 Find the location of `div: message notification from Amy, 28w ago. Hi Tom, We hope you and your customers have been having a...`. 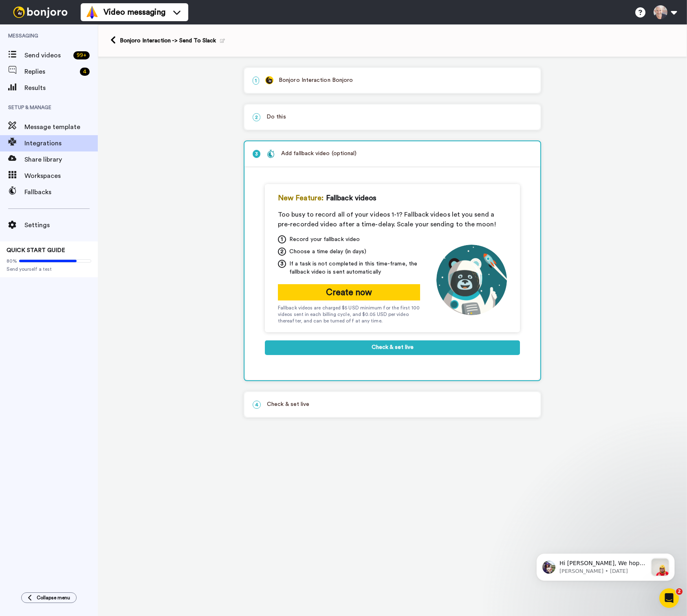

div: message notification from Amy, 28w ago. Hi Tom, We hope you and your customers have been having a... is located at coordinates (82, 30).